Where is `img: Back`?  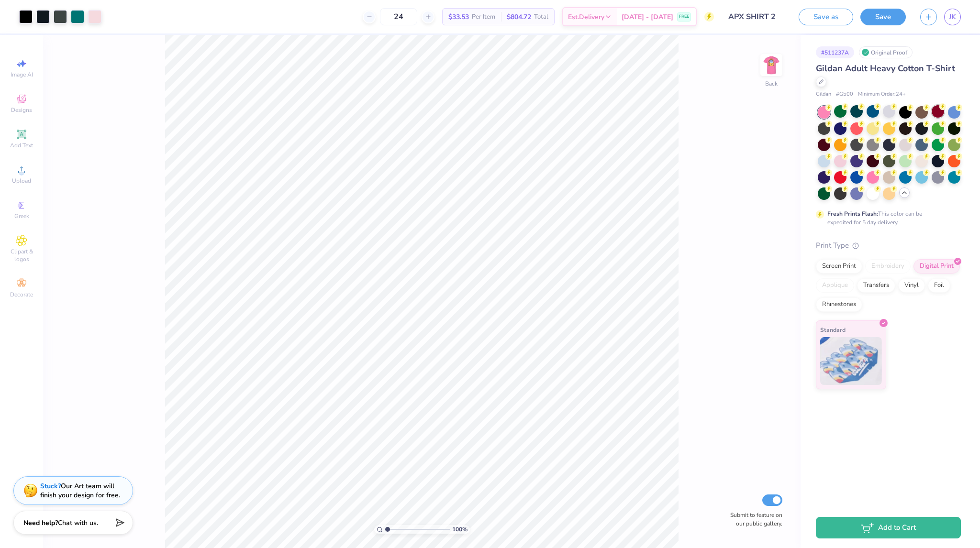
img: Back is located at coordinates (771, 65).